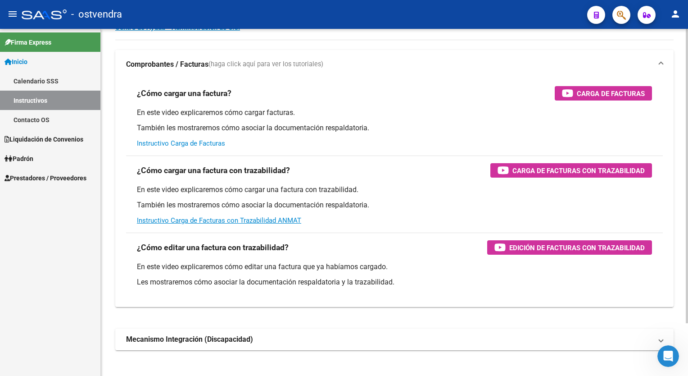  What do you see at coordinates (611, 93) in the screenshot?
I see `span: Carga de Facturas` at bounding box center [611, 93].